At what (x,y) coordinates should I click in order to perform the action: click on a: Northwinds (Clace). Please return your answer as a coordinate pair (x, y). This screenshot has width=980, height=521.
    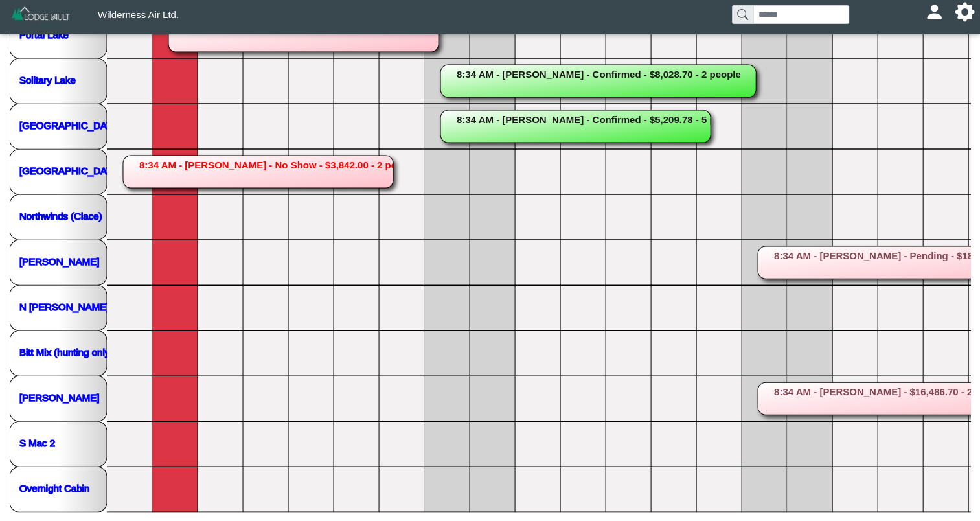
    Looking at the image, I should click on (61, 215).